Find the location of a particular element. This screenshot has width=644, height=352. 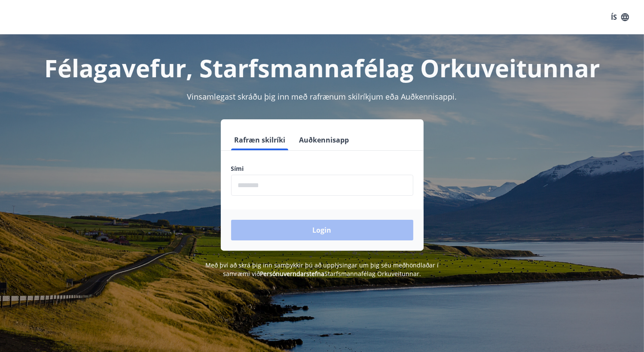

button: Auðkennisapp is located at coordinates (324, 140).